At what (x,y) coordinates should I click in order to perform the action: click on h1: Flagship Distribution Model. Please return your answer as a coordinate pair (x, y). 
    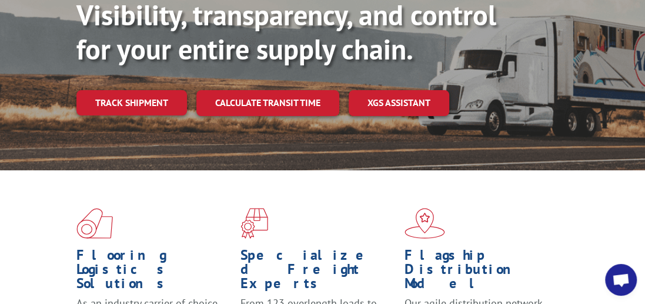
    Looking at the image, I should click on (482, 272).